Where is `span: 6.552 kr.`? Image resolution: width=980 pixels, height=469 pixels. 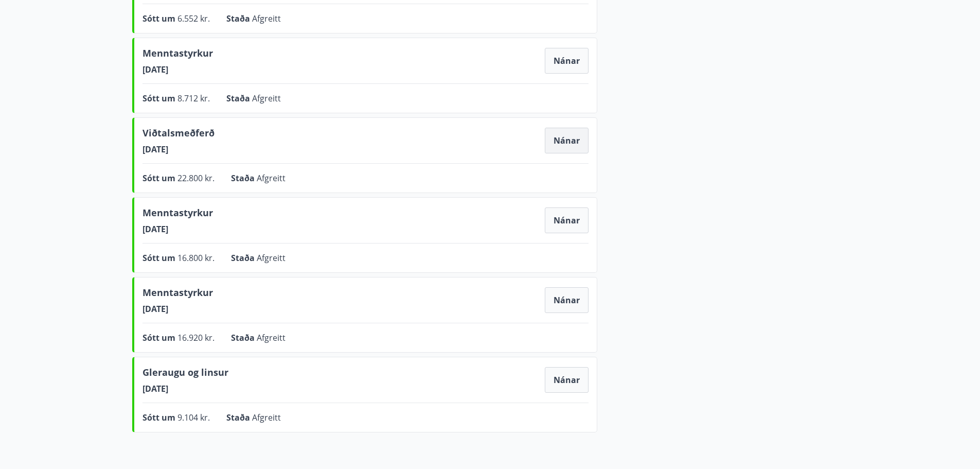
span: 6.552 kr. is located at coordinates (193, 18).